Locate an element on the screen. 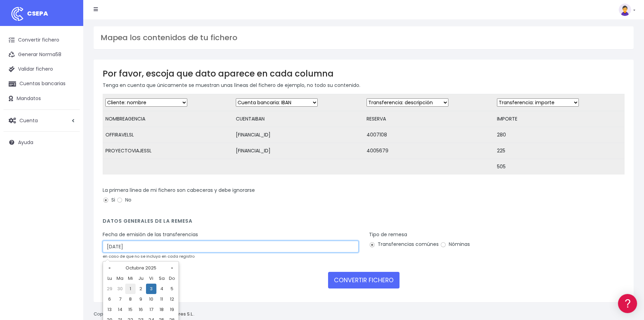 This screenshot has height=320, width=644. td: 4 is located at coordinates (162, 288).